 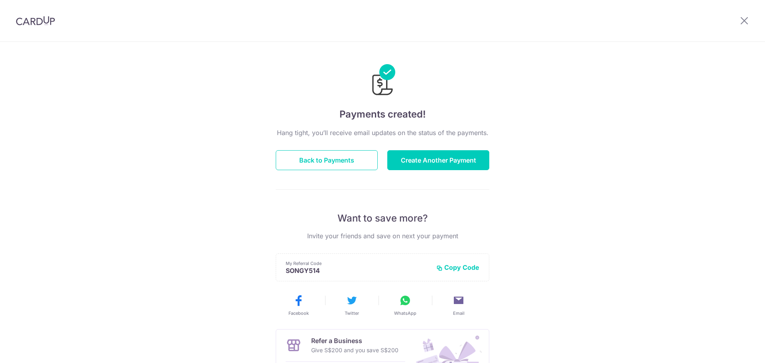 I want to click on p: Want to save more?, so click(x=383, y=218).